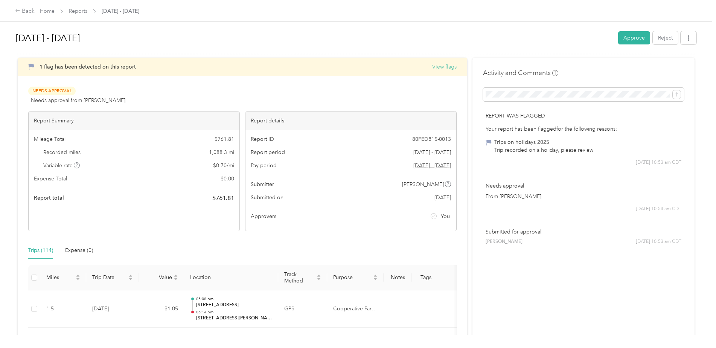  Describe the element at coordinates (113, 277) in the screenshot. I see `th: Trip Date` at that location.